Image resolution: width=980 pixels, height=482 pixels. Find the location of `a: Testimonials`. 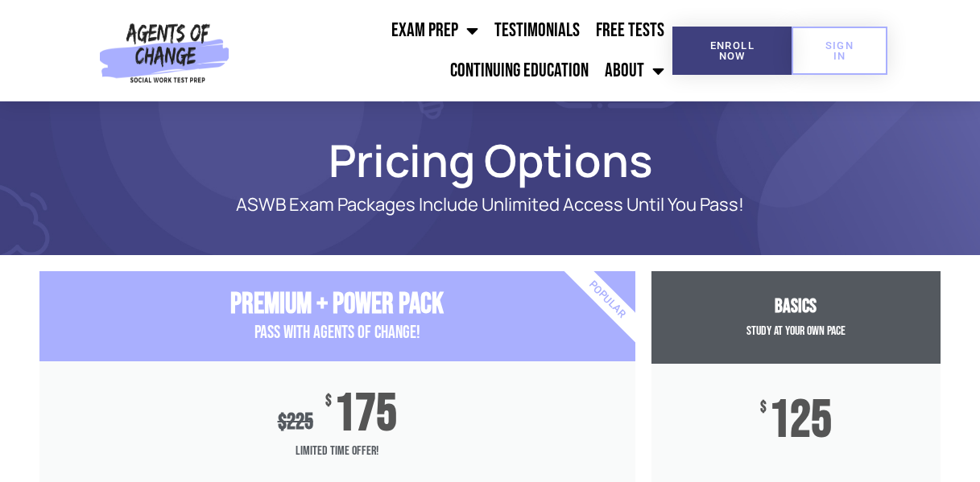

a: Testimonials is located at coordinates (537, 31).